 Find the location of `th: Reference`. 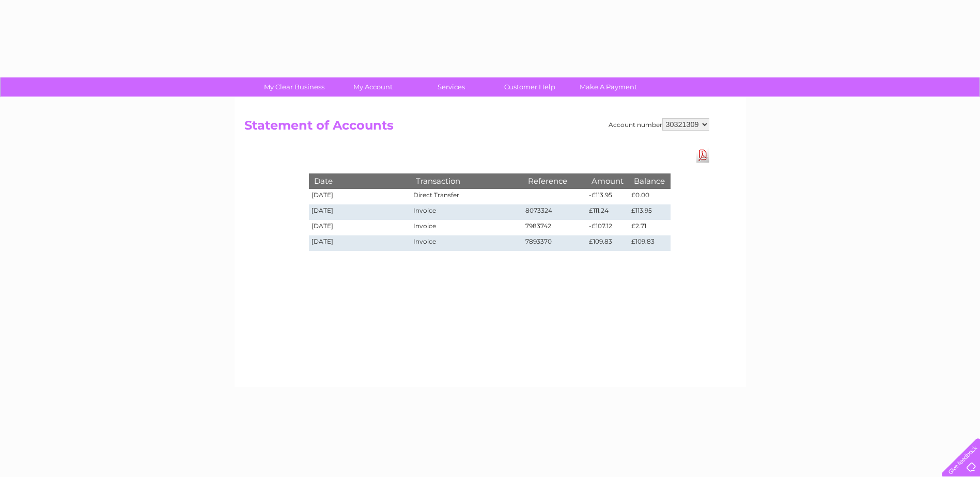

th: Reference is located at coordinates (555, 181).